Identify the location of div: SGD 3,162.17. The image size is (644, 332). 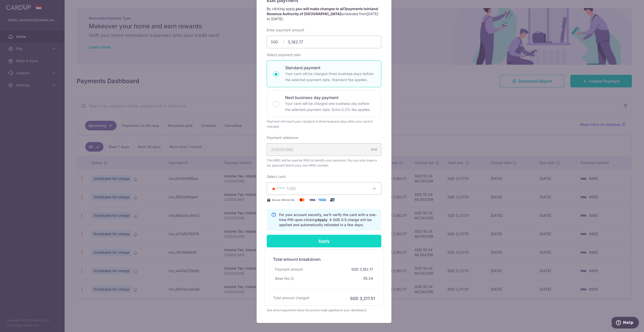
(362, 269).